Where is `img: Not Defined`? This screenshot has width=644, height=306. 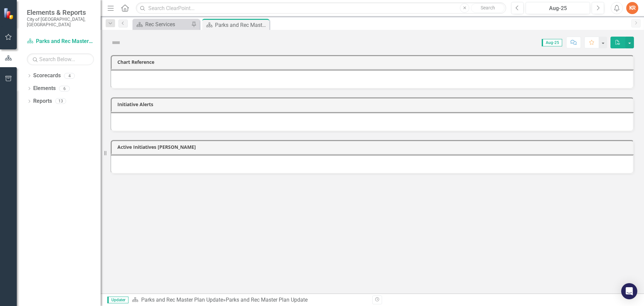 img: Not Defined is located at coordinates (116, 43).